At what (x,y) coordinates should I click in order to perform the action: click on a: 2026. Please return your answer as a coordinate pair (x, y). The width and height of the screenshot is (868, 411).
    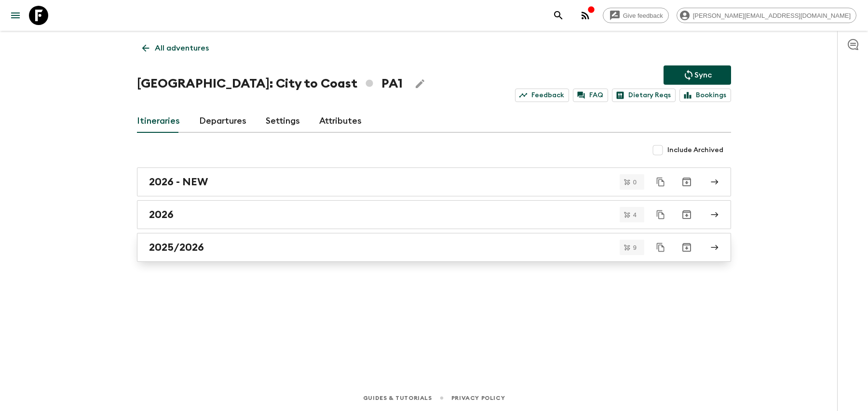
    Looking at the image, I should click on (434, 215).